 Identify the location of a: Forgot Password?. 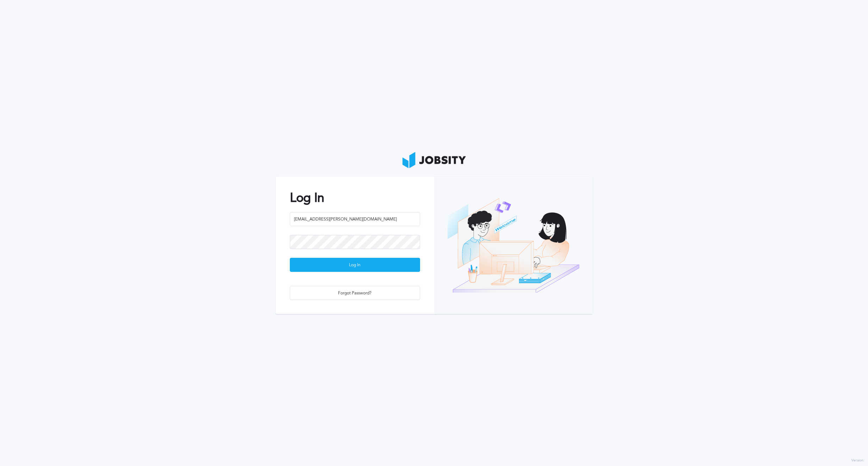
(355, 293).